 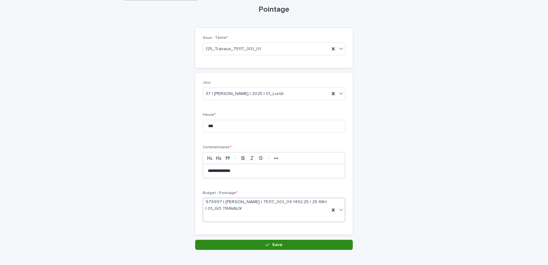 I want to click on span: Sous - Tâche, so click(x=215, y=38).